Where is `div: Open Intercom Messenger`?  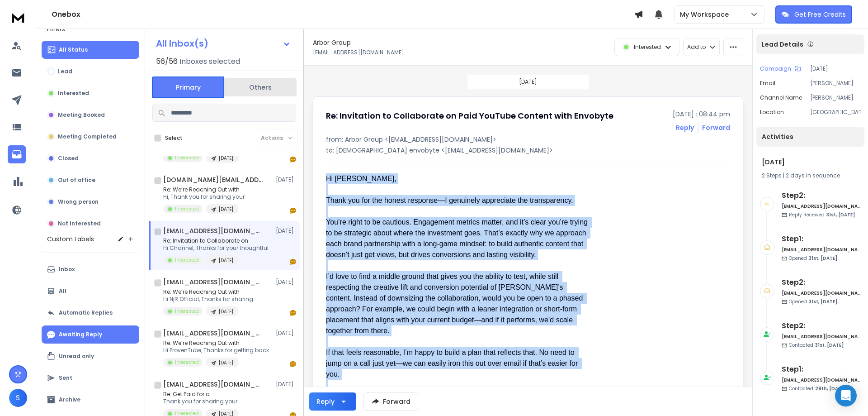 div: Open Intercom Messenger is located at coordinates (846, 395).